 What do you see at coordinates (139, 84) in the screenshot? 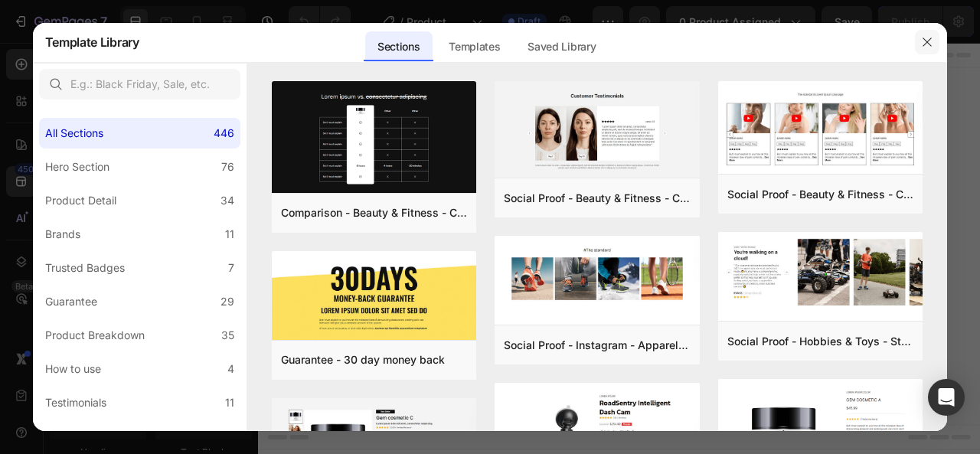
I see `input: E.g.: Black Friday, Sale, etc.` at bounding box center [139, 84].